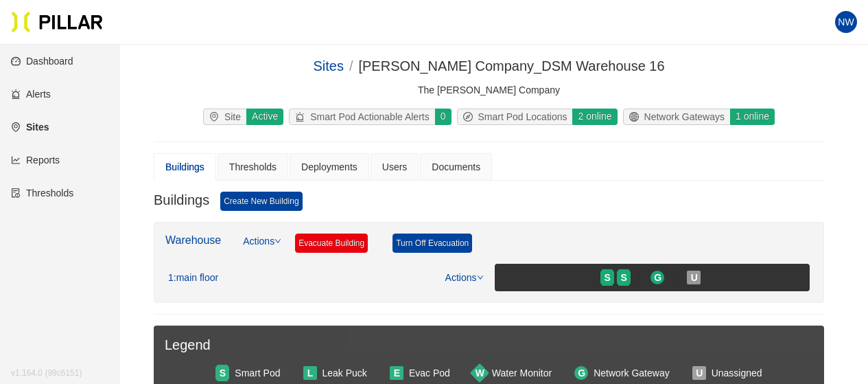 Image resolution: width=868 pixels, height=384 pixels. What do you see at coordinates (637, 117) in the screenshot?
I see `span: global` at bounding box center [637, 117].